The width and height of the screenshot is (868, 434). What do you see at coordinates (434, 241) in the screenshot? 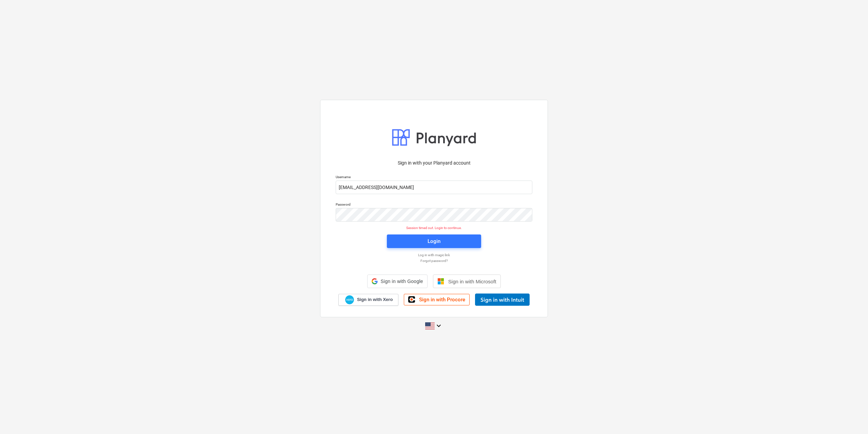
I see `div: Login` at bounding box center [434, 241].